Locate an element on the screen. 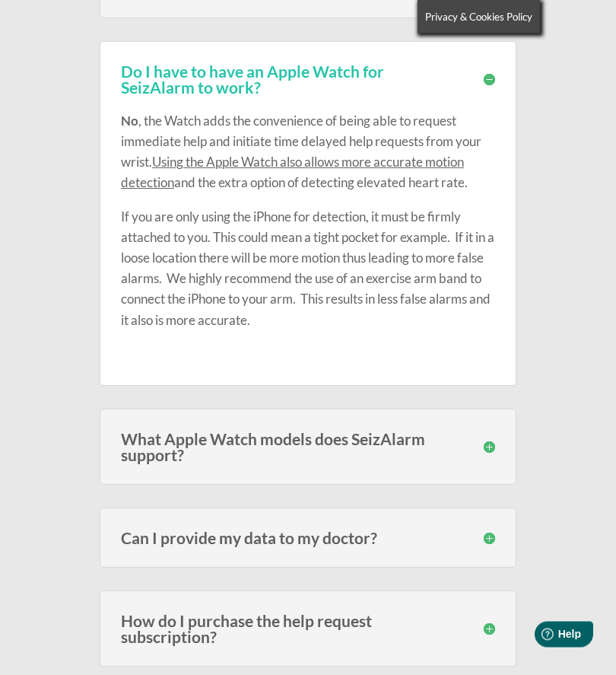 This screenshot has width=616, height=675. span: Privacy & Cookies Policy is located at coordinates (479, 16).